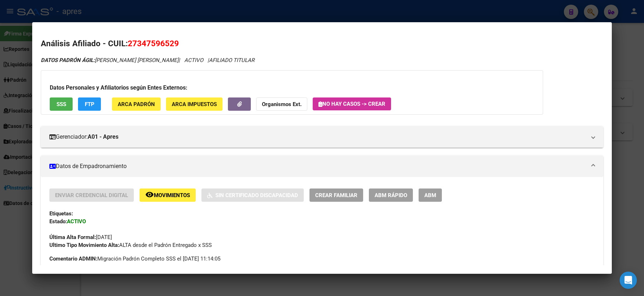 The image size is (644, 296). Describe the element at coordinates (89, 104) in the screenshot. I see `span: FTP` at that location.